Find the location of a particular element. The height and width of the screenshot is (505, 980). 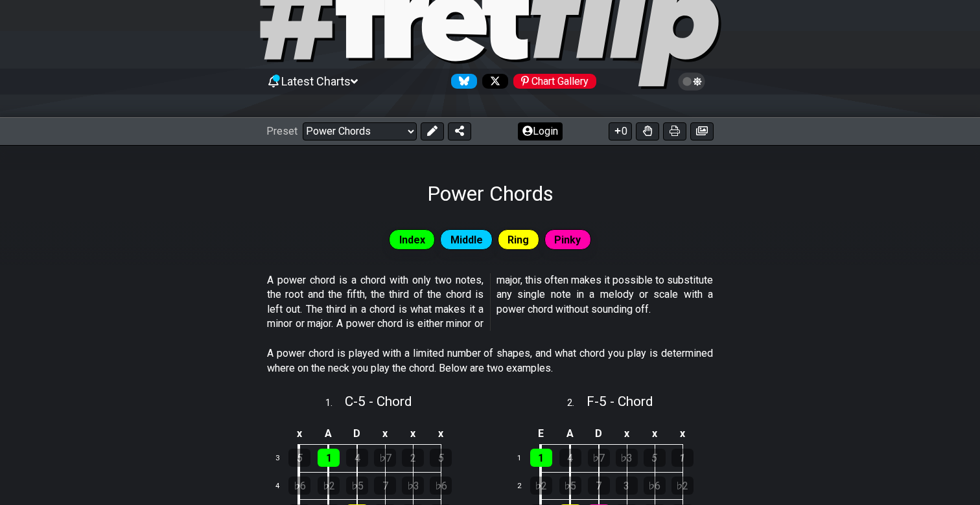

p: A power chord is played with a limited number of shapes, and what chord you play is determined wh... is located at coordinates (490, 361).